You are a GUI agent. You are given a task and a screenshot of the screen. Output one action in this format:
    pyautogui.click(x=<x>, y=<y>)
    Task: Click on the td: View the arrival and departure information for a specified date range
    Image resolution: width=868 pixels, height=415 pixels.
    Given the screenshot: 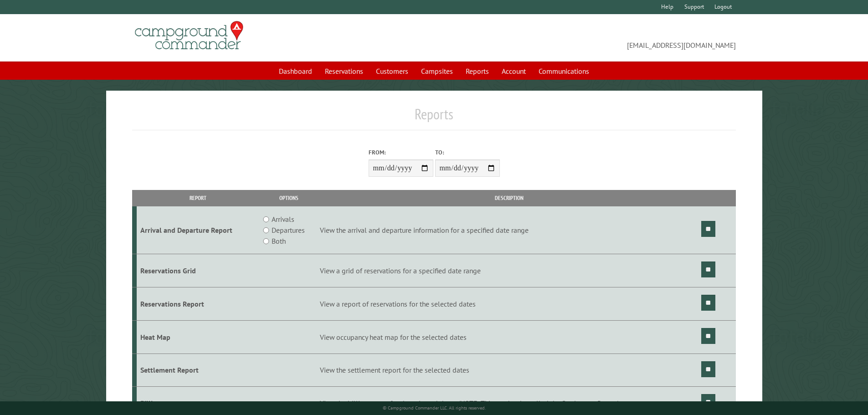 What is the action you would take?
    pyautogui.click(x=509, y=230)
    